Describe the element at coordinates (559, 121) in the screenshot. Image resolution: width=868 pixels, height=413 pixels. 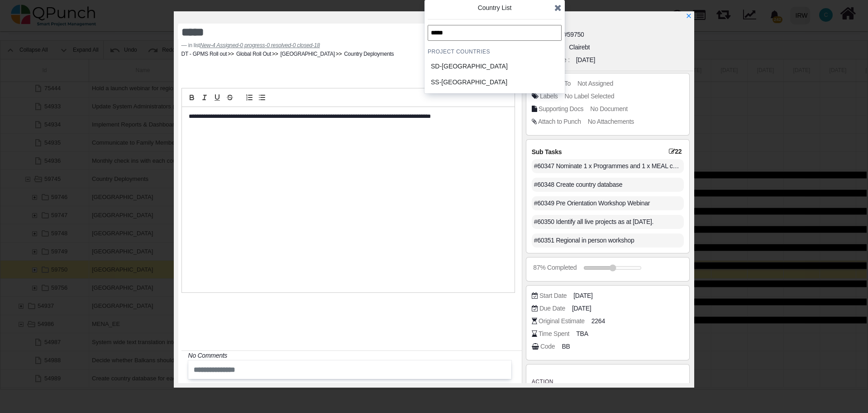
I see `div: Attach to Punch` at that location.